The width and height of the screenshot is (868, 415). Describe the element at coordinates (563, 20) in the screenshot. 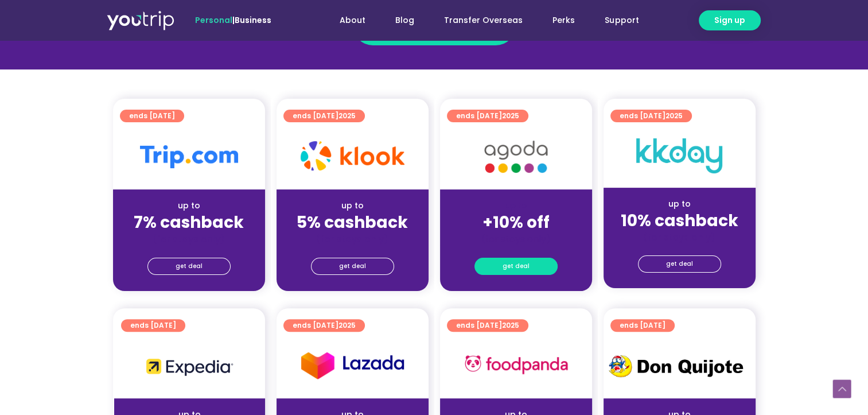

I see `a: Perks` at that location.